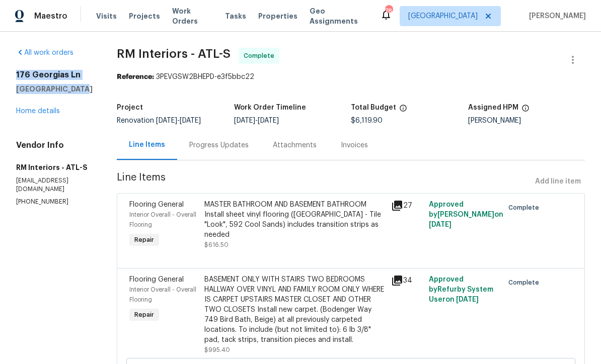 The image size is (601, 364). I want to click on div: BASEMENT ONLY WITH STAIRS TWO BEDROOMS HALLWAY OVER VINYL AND FAMILY ROOM ONLY WHERE IS CARPET UP..., so click(295, 309).